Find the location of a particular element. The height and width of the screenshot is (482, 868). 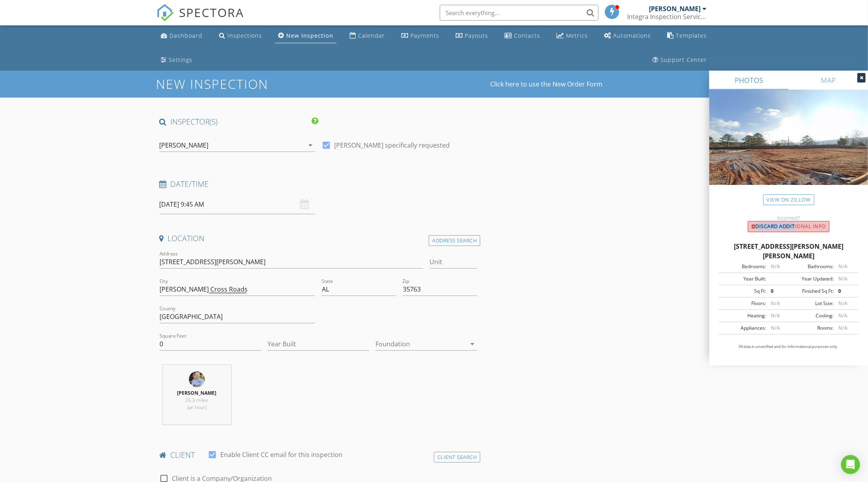

a: View on Zillow is located at coordinates (788, 199).